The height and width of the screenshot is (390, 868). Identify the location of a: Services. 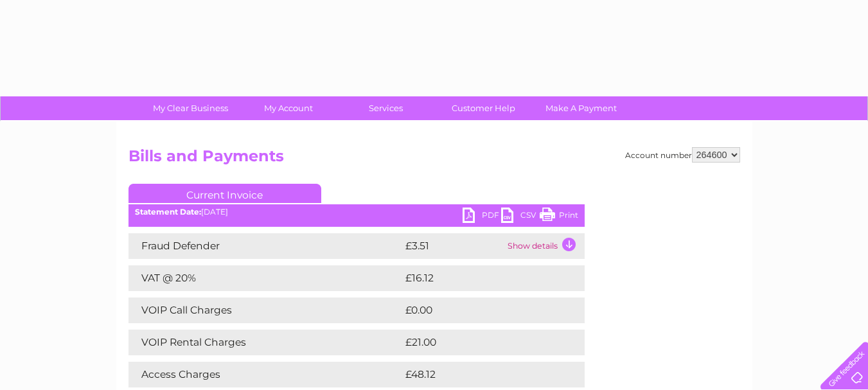
(386, 108).